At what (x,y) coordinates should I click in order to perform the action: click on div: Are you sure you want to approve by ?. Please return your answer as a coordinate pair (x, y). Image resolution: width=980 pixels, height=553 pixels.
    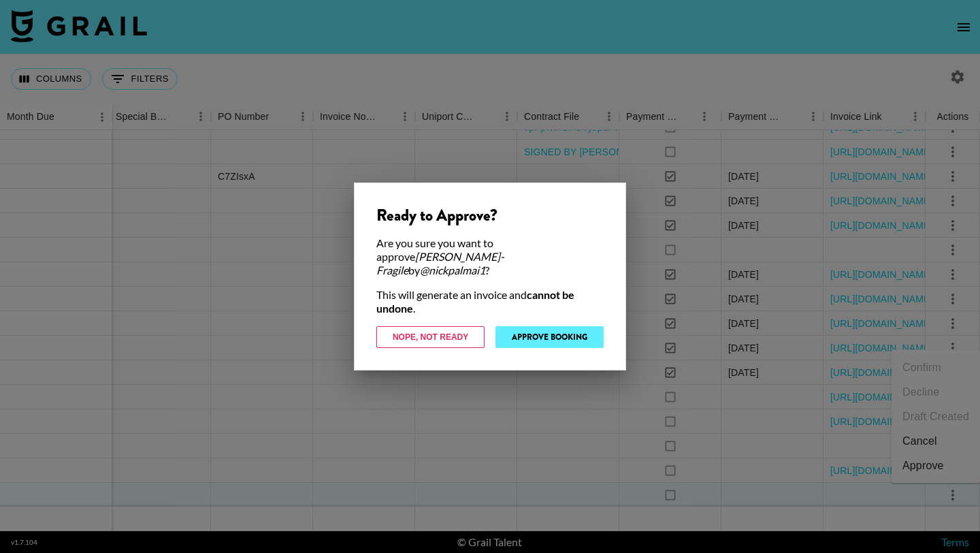
    Looking at the image, I should click on (490, 257).